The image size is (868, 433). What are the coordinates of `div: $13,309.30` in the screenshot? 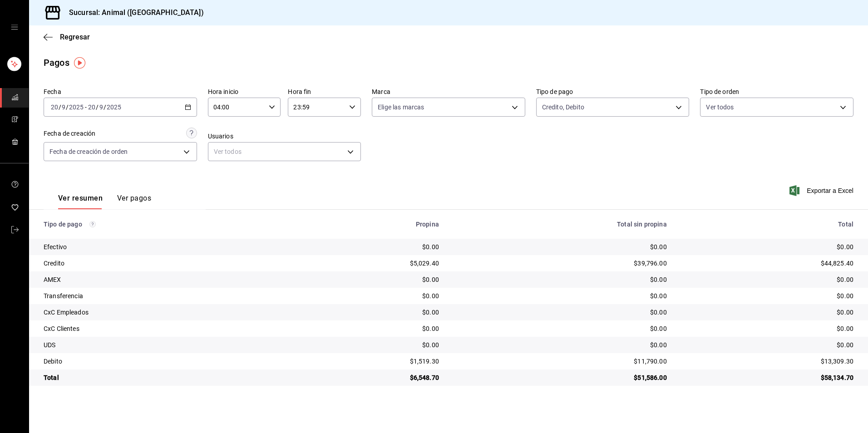 It's located at (767, 361).